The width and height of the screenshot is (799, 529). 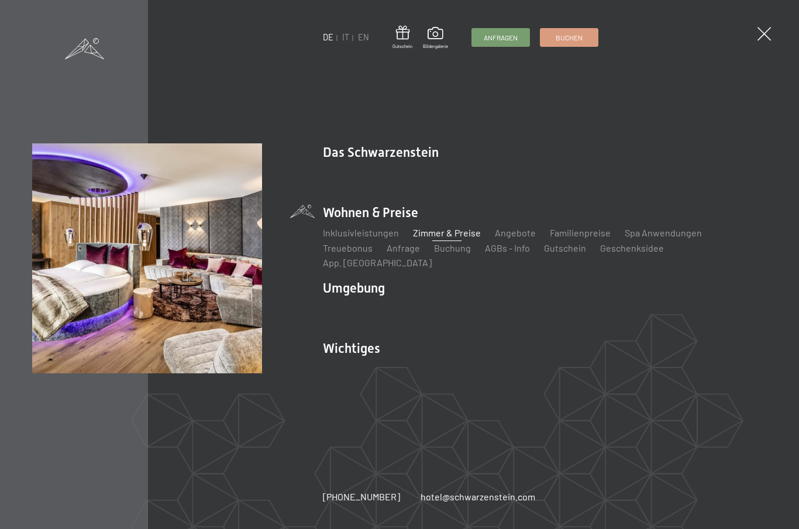 What do you see at coordinates (501, 37) in the screenshot?
I see `span: Anfragen` at bounding box center [501, 37].